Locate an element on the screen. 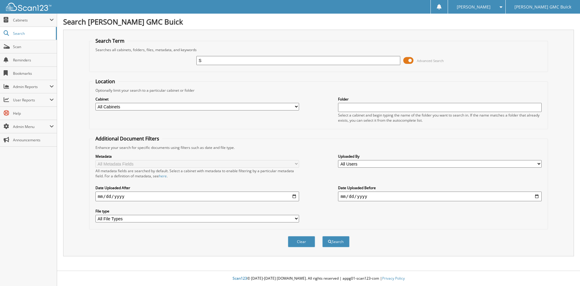 This screenshot has height=286, width=580. span: Admin Reports is located at coordinates (31, 86).